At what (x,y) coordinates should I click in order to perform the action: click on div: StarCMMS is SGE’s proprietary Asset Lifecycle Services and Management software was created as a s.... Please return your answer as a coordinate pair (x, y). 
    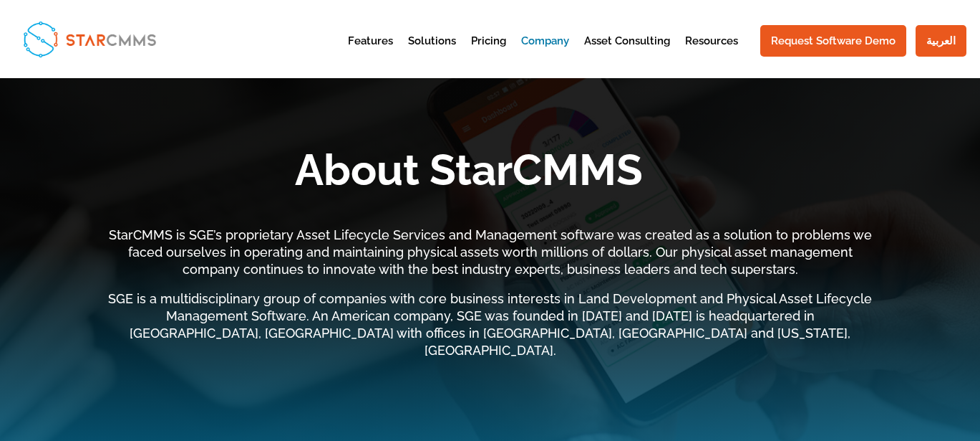
    Looking at the image, I should click on (490, 292).